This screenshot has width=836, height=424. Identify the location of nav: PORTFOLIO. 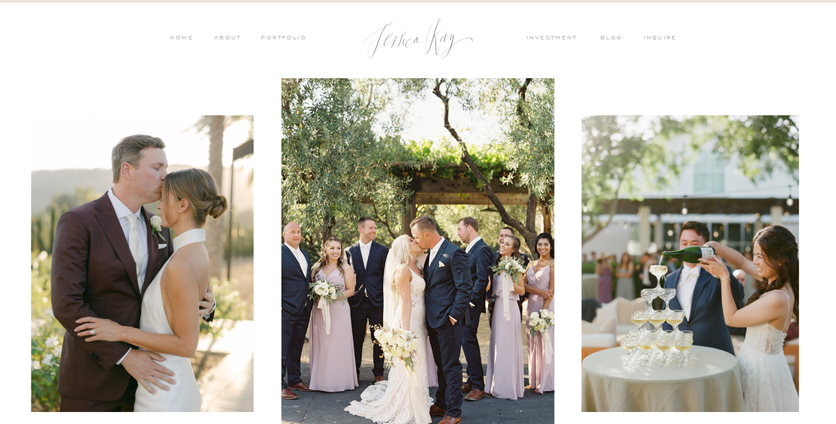
(283, 39).